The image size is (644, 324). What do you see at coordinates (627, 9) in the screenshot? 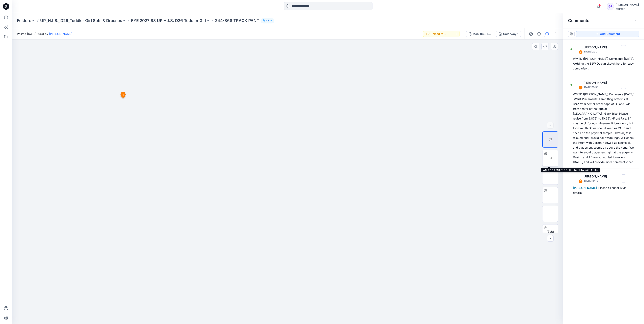
I see `div: Walmart` at bounding box center [627, 9].